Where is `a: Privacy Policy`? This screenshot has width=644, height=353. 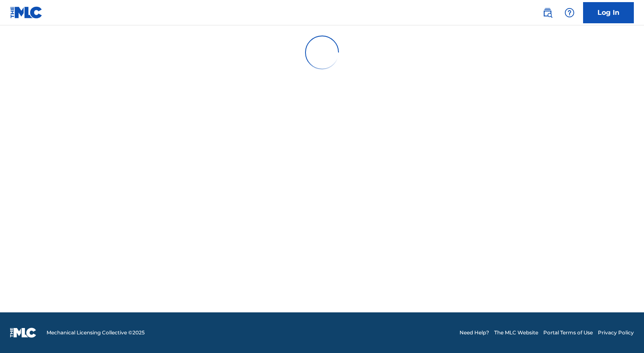 a: Privacy Policy is located at coordinates (616, 333).